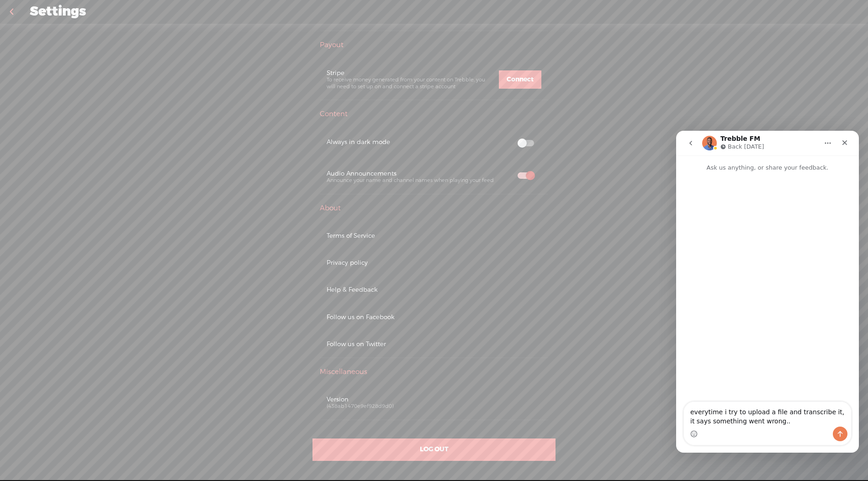  What do you see at coordinates (14, 12) in the screenshot?
I see `button: go back` at bounding box center [14, 12].